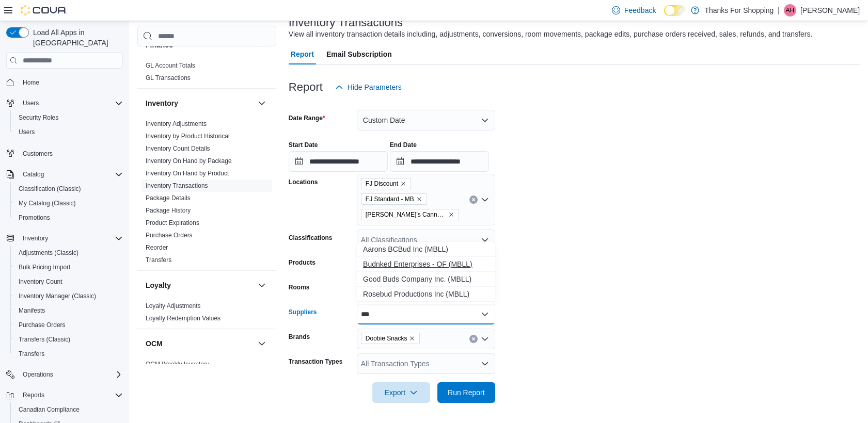 This screenshot has height=423, width=868. I want to click on span: Hide Parameters, so click(374, 87).